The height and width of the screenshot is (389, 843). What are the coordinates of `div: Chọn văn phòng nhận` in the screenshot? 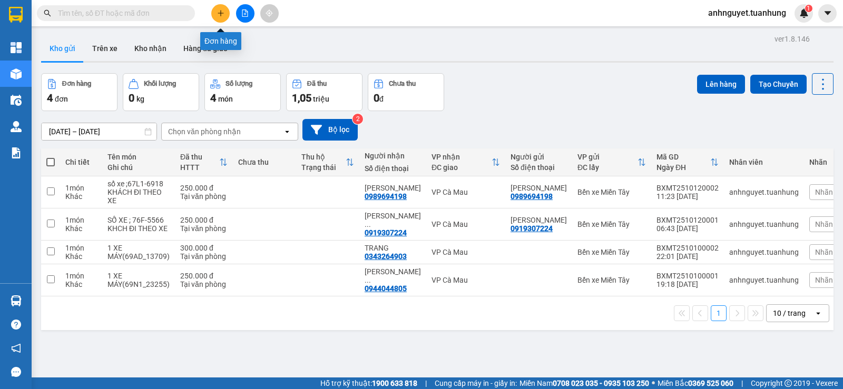 It's located at (204, 132).